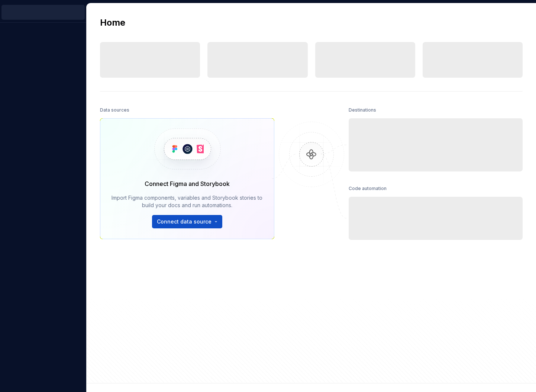  What do you see at coordinates (115, 110) in the screenshot?
I see `div: Data sources` at bounding box center [115, 110].